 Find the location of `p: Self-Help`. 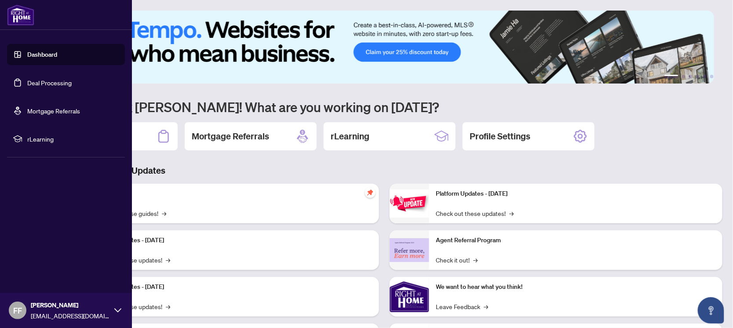

p: Self-Help is located at coordinates (232, 194).